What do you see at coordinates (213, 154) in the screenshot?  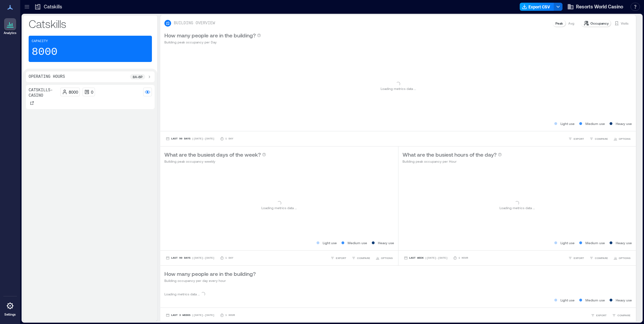 I see `p: What are the busiest days of the week?` at bounding box center [213, 154].